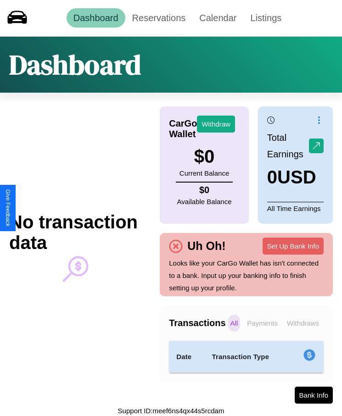  Describe the element at coordinates (234, 323) in the screenshot. I see `p: All` at that location.